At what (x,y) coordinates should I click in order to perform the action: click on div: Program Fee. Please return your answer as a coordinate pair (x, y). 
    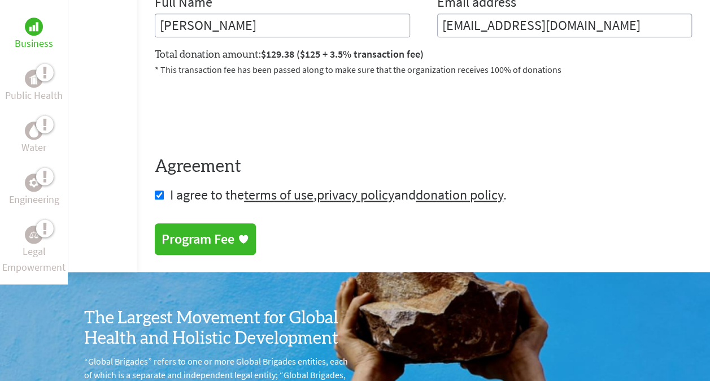
    Looking at the image, I should click on (198, 239).